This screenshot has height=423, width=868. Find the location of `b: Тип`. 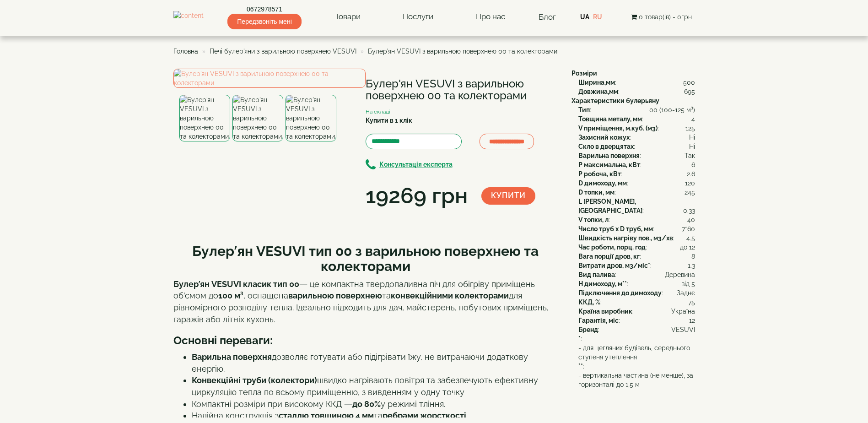

b: Тип is located at coordinates (584, 110).